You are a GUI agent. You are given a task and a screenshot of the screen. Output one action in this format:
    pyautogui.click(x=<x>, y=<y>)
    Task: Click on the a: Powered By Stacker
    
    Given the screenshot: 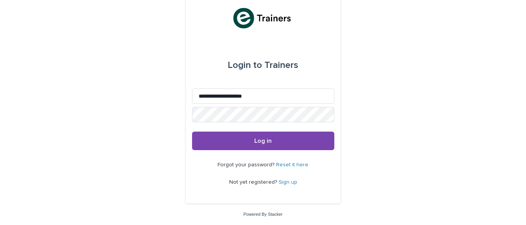 What is the action you would take?
    pyautogui.click(x=263, y=215)
    